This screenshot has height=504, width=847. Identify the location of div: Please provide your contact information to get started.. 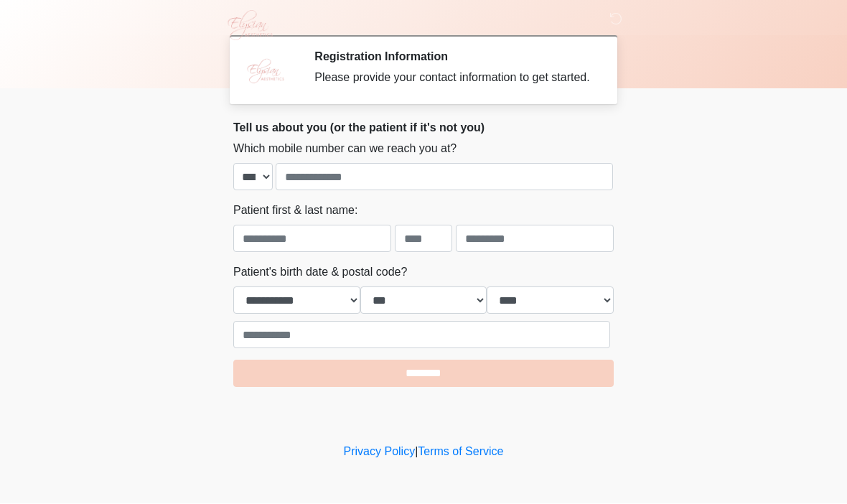
(453, 78).